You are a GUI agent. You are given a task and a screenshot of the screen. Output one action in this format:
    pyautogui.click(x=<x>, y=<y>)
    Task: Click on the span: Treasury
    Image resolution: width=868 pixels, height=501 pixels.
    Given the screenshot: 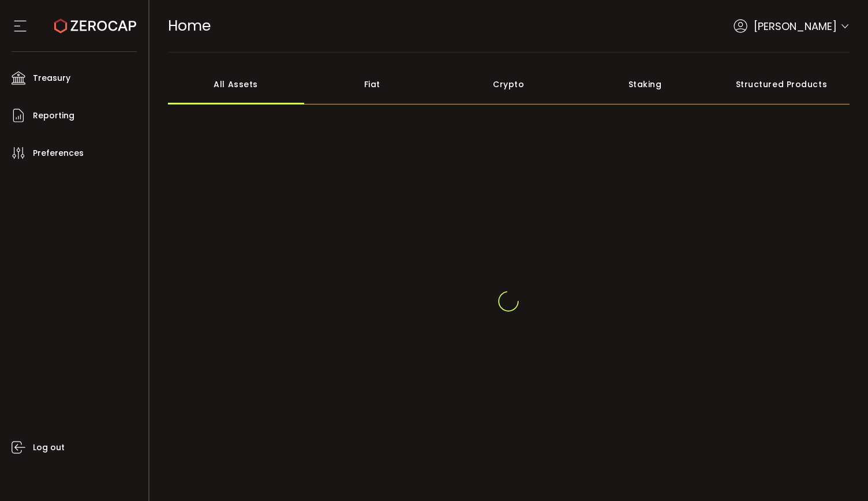 What is the action you would take?
    pyautogui.click(x=51, y=78)
    